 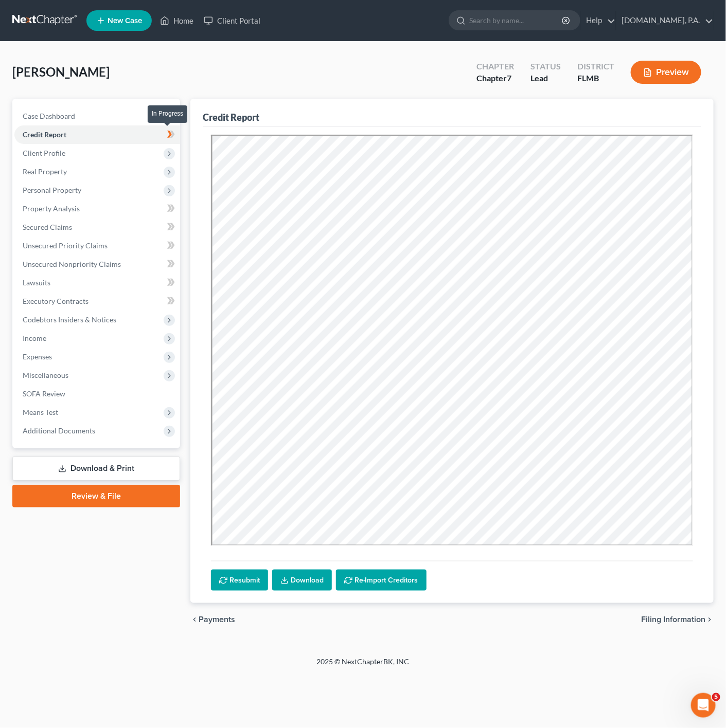 I want to click on span: Executory Contracts, so click(x=55, y=301).